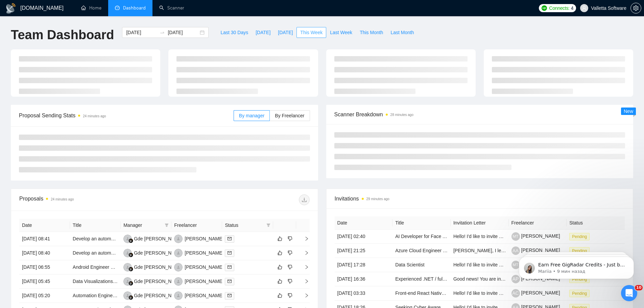 The image size is (644, 308). Describe the element at coordinates (637, 8) in the screenshot. I see `button: setting` at that location.